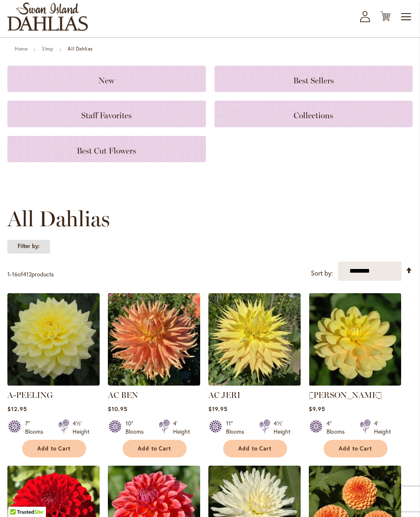 The height and width of the screenshot is (517, 420). I want to click on div: 7" Blooms, so click(37, 427).